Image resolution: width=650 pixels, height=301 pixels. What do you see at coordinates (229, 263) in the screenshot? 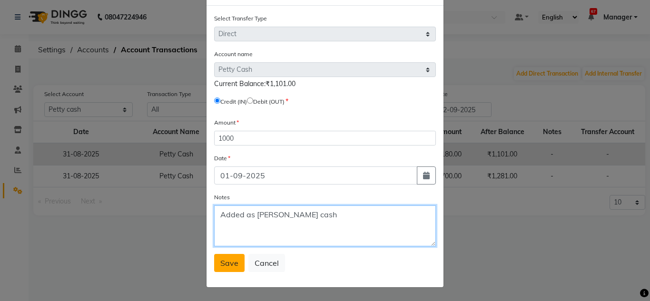
I see `span: Save` at bounding box center [229, 263].